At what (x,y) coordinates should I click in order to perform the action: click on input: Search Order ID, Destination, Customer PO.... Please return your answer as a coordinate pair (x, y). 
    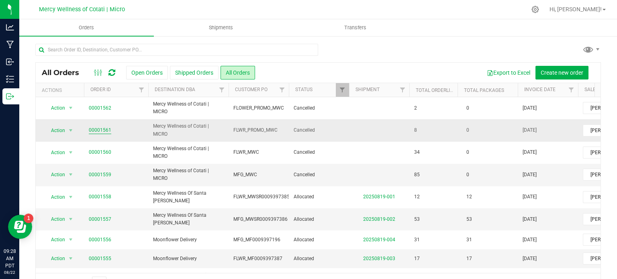
    Looking at the image, I should click on (177, 50).